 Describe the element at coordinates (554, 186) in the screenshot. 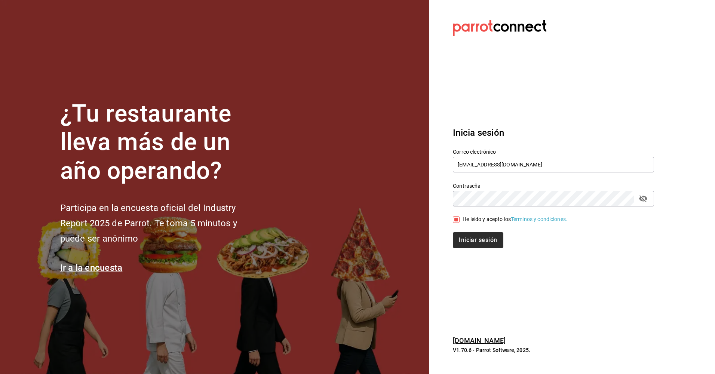

I see `label: Contraseña` at that location.